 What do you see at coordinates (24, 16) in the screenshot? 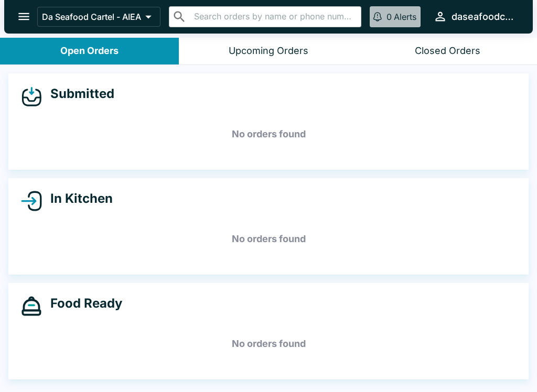
I see `button: open drawer` at bounding box center [24, 16].